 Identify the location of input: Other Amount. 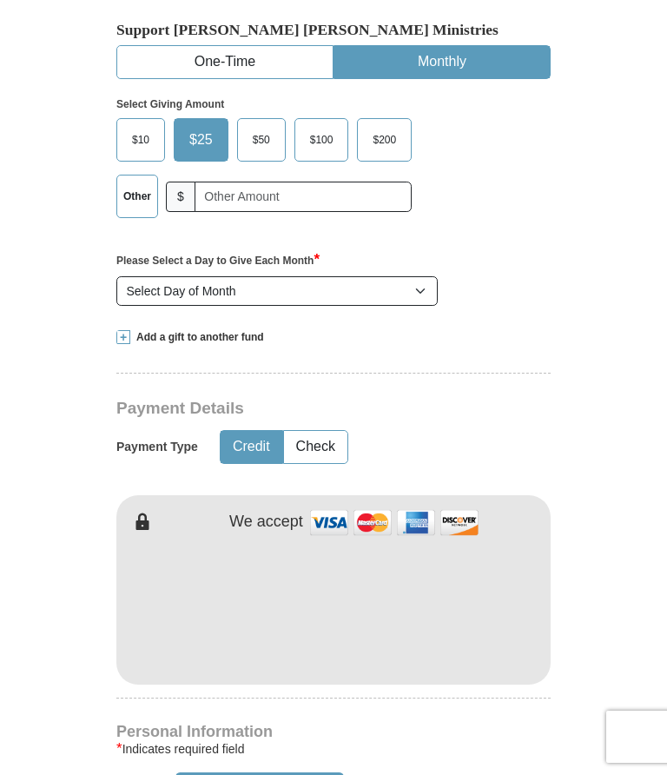
(303, 196).